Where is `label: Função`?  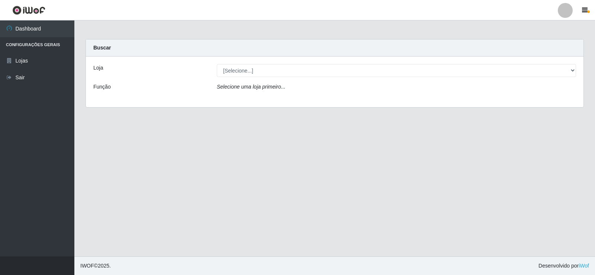
label: Função is located at coordinates (102, 87).